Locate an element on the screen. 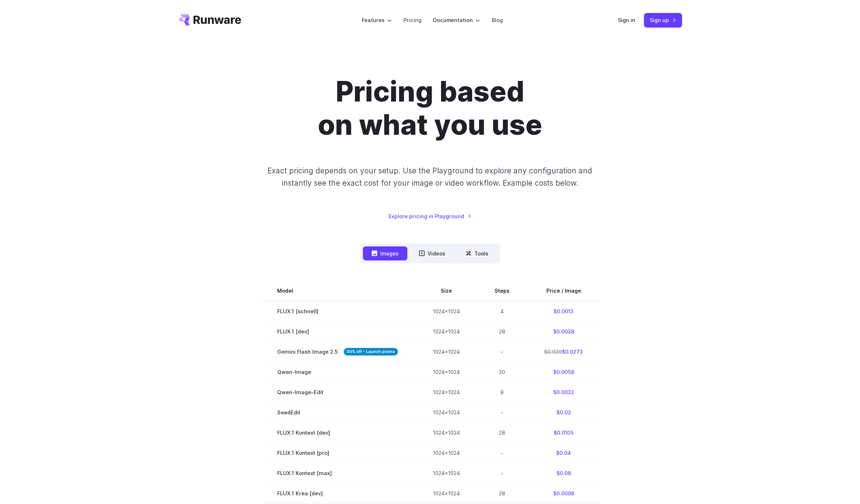 This screenshot has width=860, height=504. a: Explore pricing in Playground is located at coordinates (430, 216).